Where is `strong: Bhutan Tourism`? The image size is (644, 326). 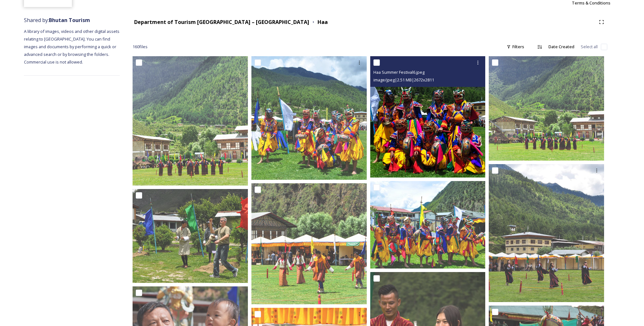
strong: Bhutan Tourism is located at coordinates (69, 20).